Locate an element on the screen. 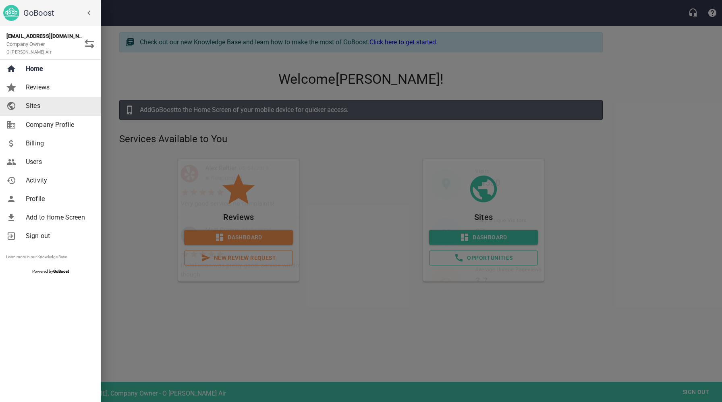  span: Company Owner is located at coordinates (29, 48).